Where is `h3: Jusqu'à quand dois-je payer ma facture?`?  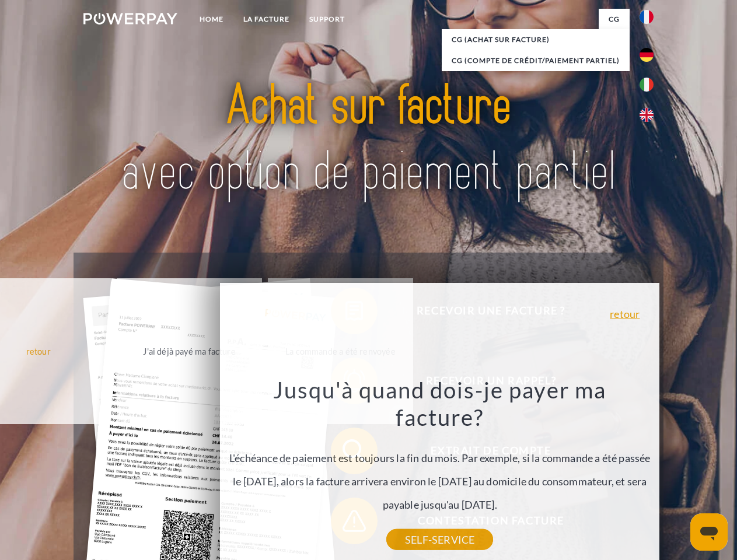 h3: Jusqu'à quand dois-je payer ma facture? is located at coordinates (440, 404).